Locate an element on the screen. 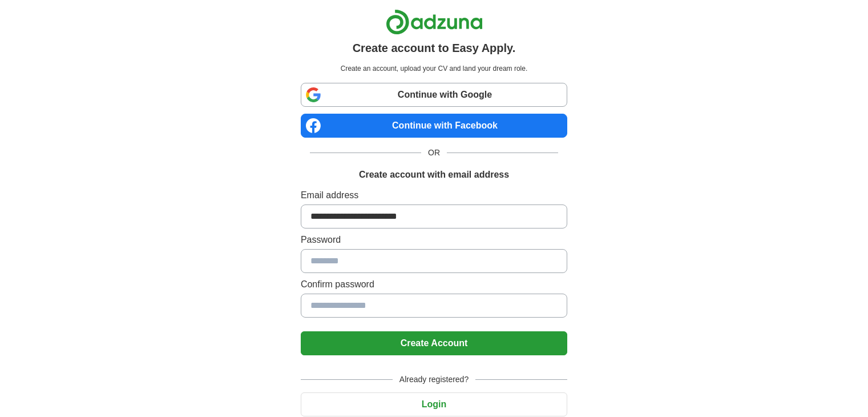 This screenshot has width=868, height=417. a: Login is located at coordinates (434, 404).